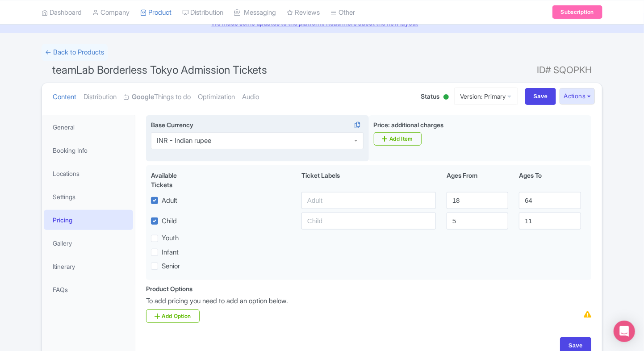 The height and width of the screenshot is (351, 644). Describe the element at coordinates (170, 253) in the screenshot. I see `label: Infant` at that location.